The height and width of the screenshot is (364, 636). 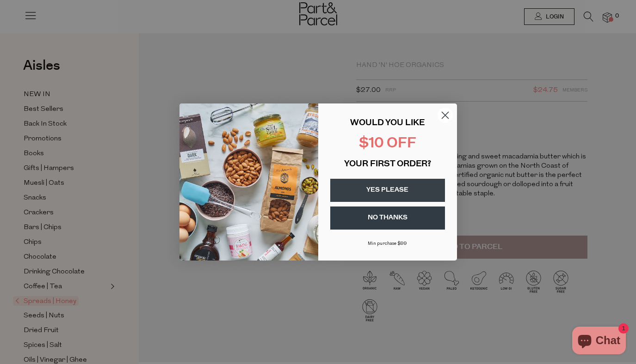 What do you see at coordinates (599, 342) in the screenshot?
I see `inbox-online-store-chat: Shopify online store chat` at bounding box center [599, 342].